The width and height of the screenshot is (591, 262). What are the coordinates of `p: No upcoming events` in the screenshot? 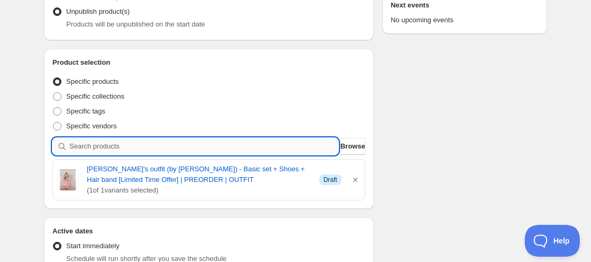 It's located at (464, 20).